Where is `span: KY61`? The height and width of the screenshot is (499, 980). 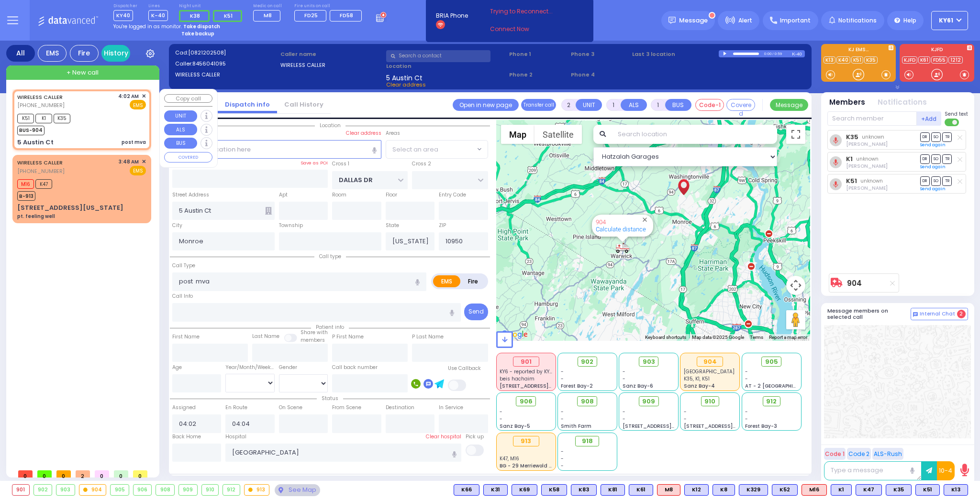
span: KY61 is located at coordinates (946, 20).